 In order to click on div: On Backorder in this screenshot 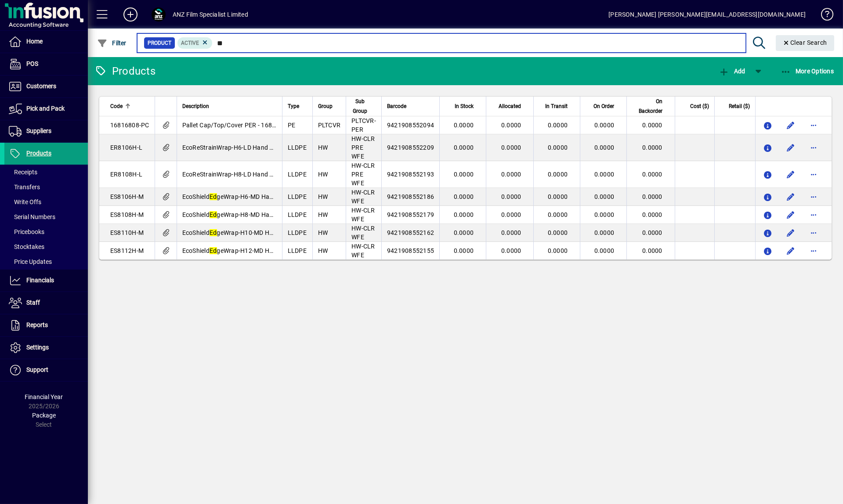, I will do `click(651, 106)`.